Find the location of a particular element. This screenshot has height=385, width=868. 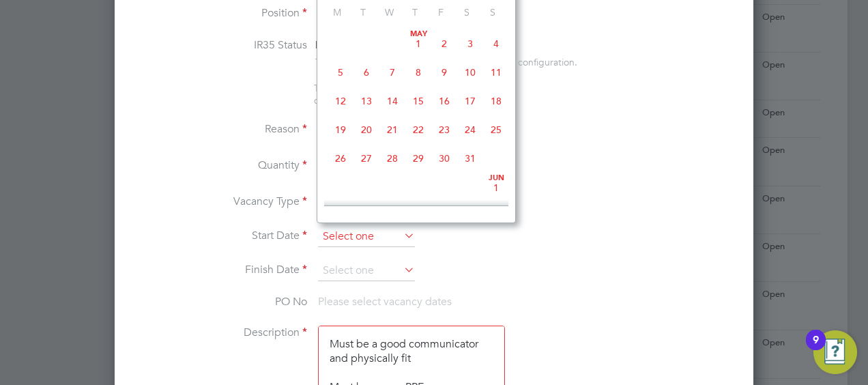

span: 9 is located at coordinates (444, 73).